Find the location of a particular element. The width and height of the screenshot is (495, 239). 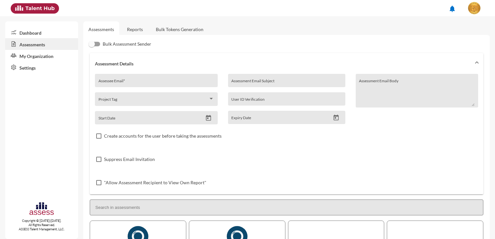

mat-panel-title: Assessment Details is located at coordinates (283, 64).